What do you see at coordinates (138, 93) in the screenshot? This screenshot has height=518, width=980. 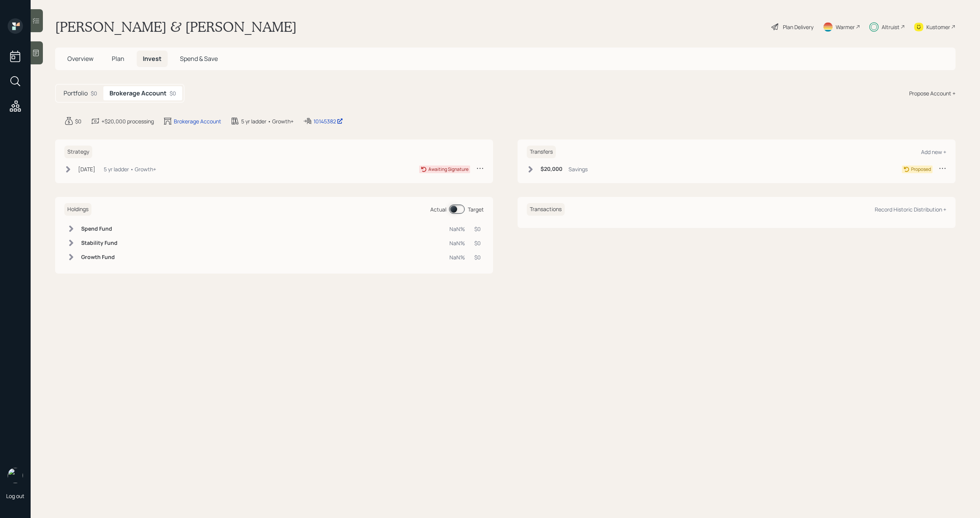 I see `h5: Brokerage Account` at bounding box center [138, 93].